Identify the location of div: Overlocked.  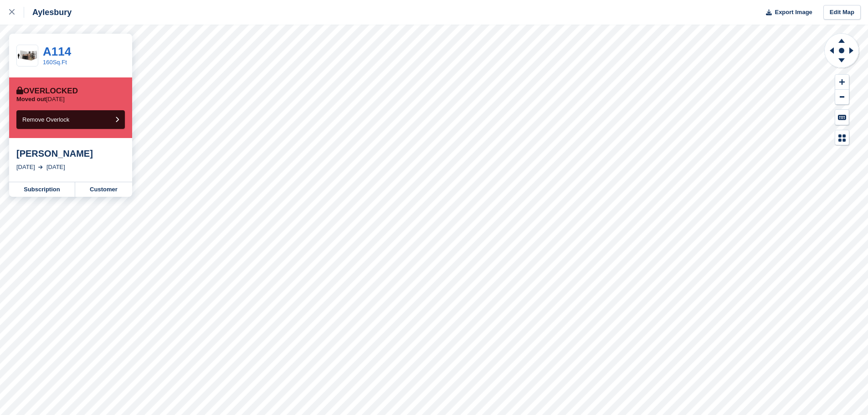
(47, 91).